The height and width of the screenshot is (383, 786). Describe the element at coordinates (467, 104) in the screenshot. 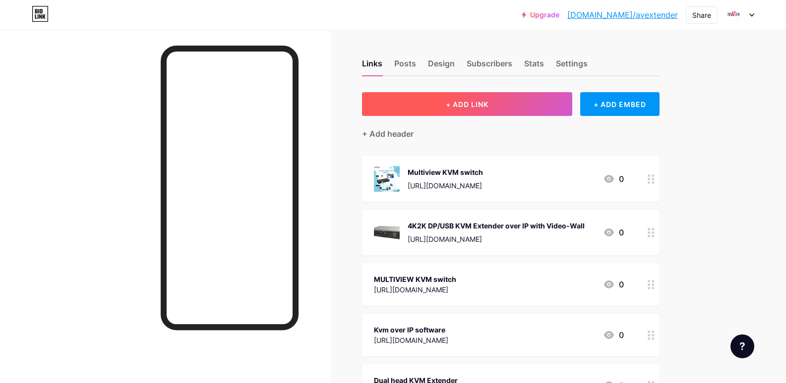

I see `span: + ADD LINK` at that location.